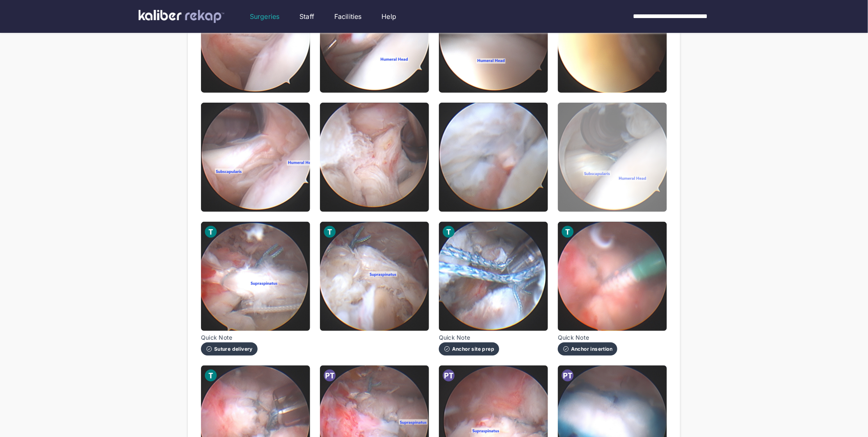 The height and width of the screenshot is (437, 868). Describe the element at coordinates (181, 16) in the screenshot. I see `img: kaliber labs logo` at that location.